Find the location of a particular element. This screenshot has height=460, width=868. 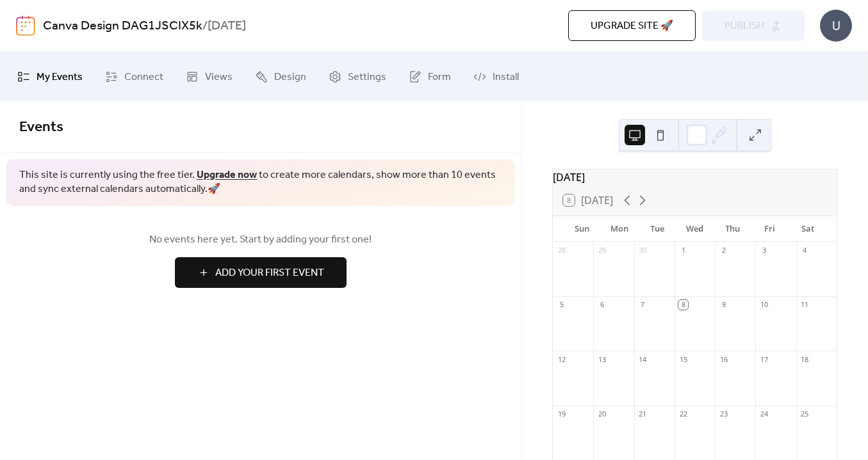

div: 6 is located at coordinates (602, 304).